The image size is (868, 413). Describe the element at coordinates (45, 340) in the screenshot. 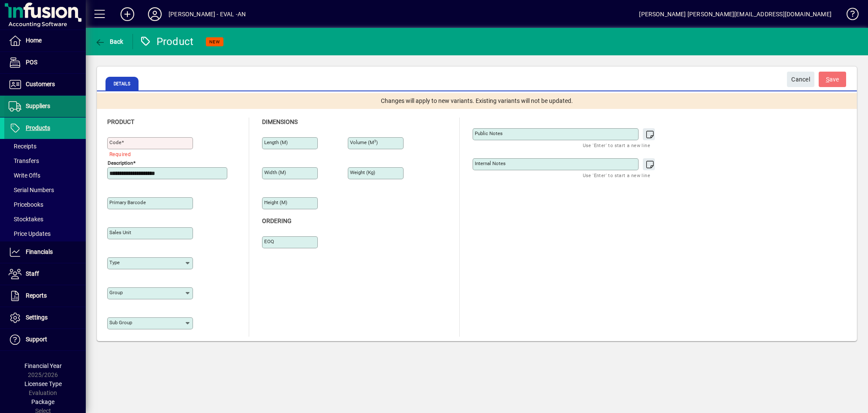

I see `a: Support` at that location.